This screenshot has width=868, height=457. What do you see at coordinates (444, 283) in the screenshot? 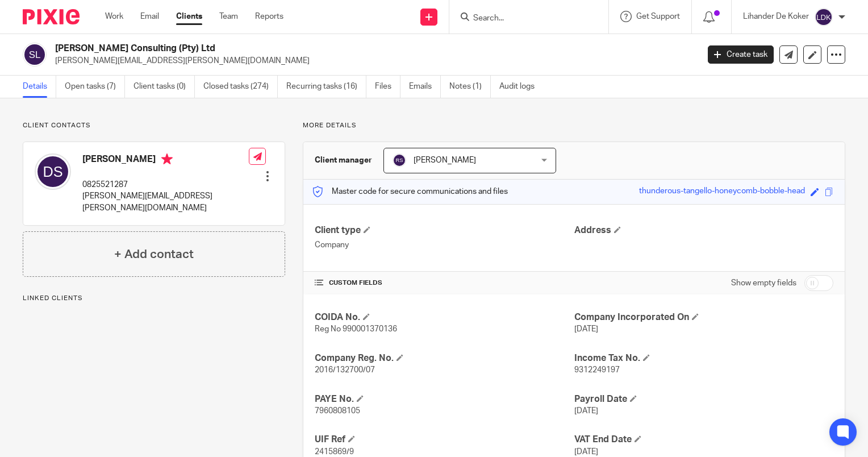
I see `h4: CUSTOM FIELDS` at bounding box center [444, 283].